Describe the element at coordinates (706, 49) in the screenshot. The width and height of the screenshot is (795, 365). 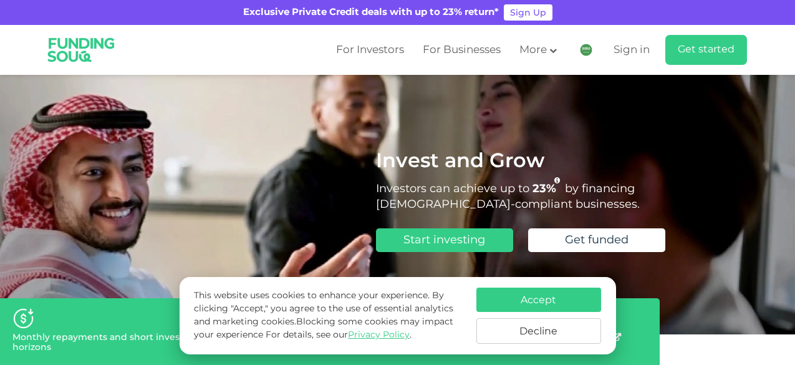
I see `span: Get started` at that location.